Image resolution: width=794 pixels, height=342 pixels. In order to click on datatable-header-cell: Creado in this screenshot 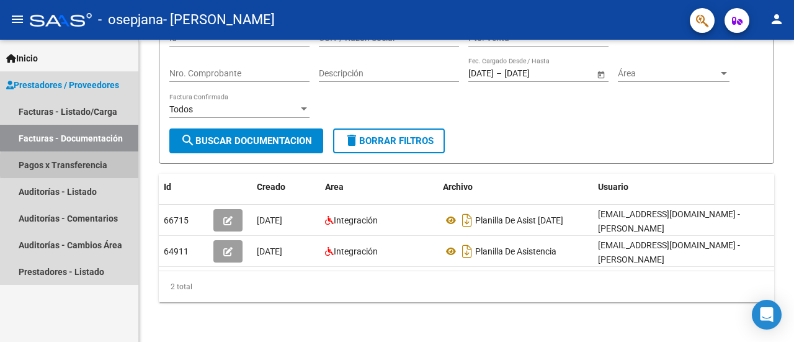, I will do `click(286, 187)`.